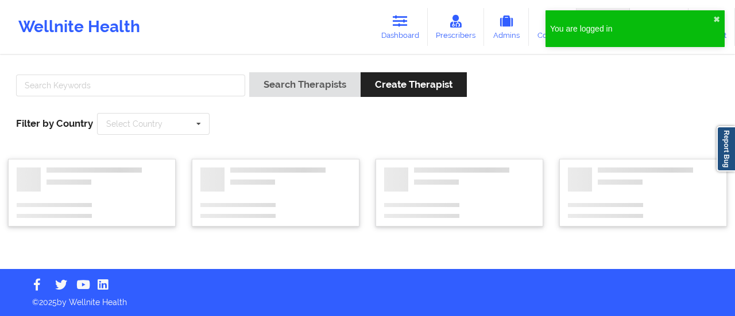 The width and height of the screenshot is (735, 316). Describe the element at coordinates (631, 29) in the screenshot. I see `div: You are logged in` at that location.